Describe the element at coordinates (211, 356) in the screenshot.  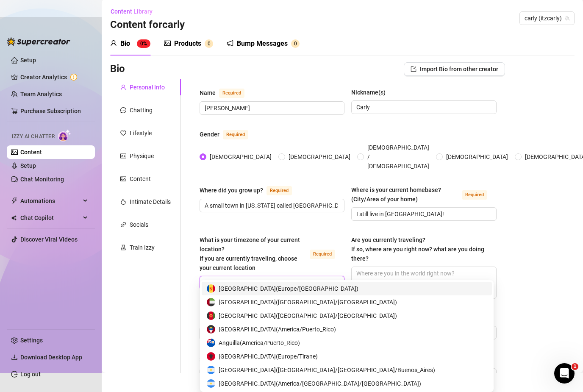
I see `img: al` at that location.